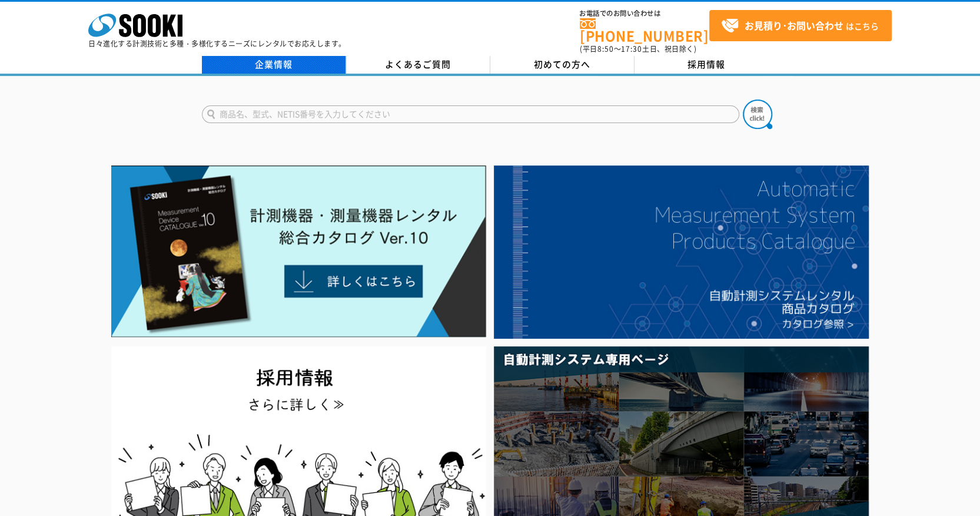 The height and width of the screenshot is (516, 980). Describe the element at coordinates (217, 44) in the screenshot. I see `p: 日々進化する計測技術と多種・多様化するニーズにレンタルでお応えします。` at that location.